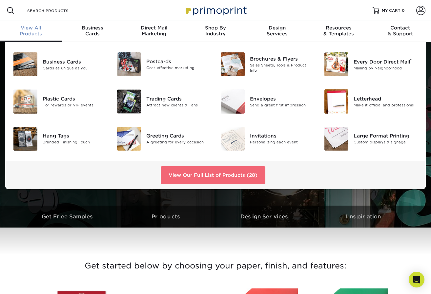 The width and height of the screenshot is (431, 294). I want to click on div: & Templates, so click(339, 31).